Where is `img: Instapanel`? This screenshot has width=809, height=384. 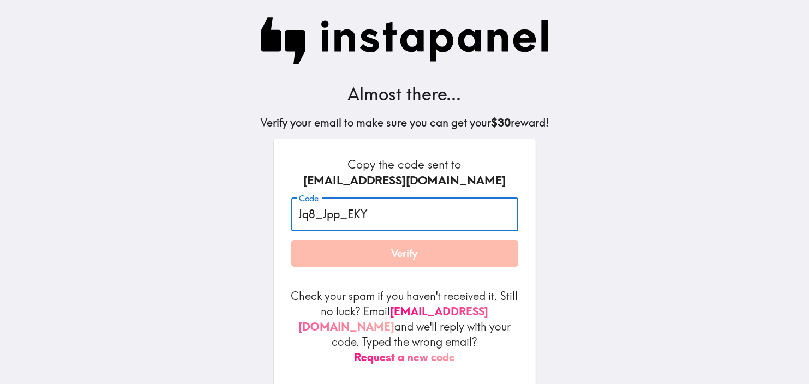
img: Instapanel is located at coordinates (404, 41).